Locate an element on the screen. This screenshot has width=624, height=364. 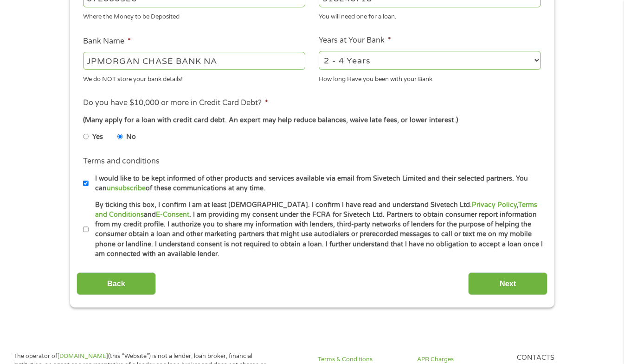
h4: Contacts is located at coordinates (562, 358).